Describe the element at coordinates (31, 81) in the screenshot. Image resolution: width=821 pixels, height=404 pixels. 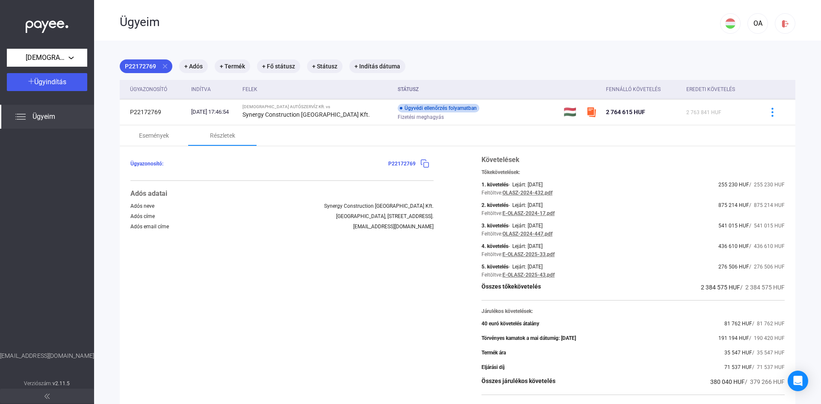
I see `img: plus-white.svg` at that location.